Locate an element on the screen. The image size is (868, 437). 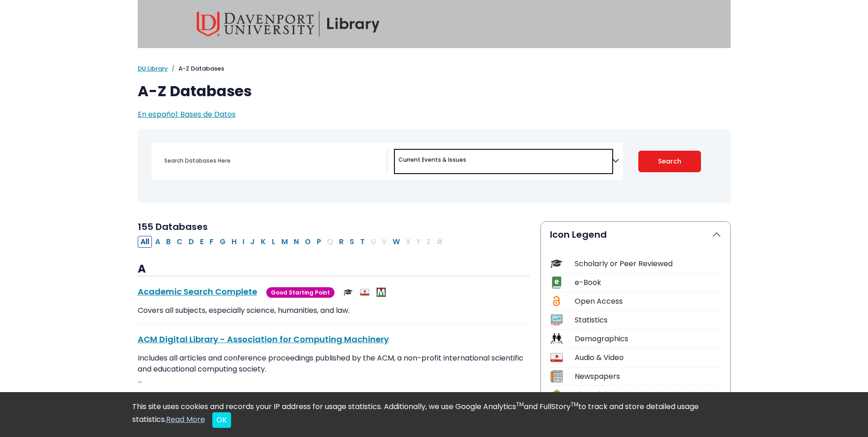
button: Filter Results N is located at coordinates (296, 242).